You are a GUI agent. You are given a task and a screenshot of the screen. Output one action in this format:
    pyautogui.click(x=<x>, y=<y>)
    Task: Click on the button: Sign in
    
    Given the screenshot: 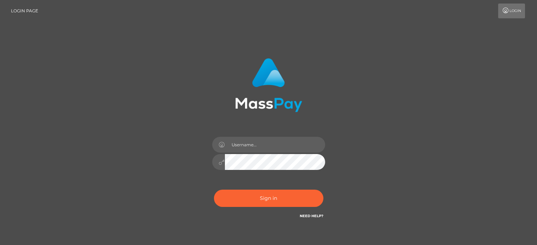 What is the action you would take?
    pyautogui.click(x=269, y=198)
    